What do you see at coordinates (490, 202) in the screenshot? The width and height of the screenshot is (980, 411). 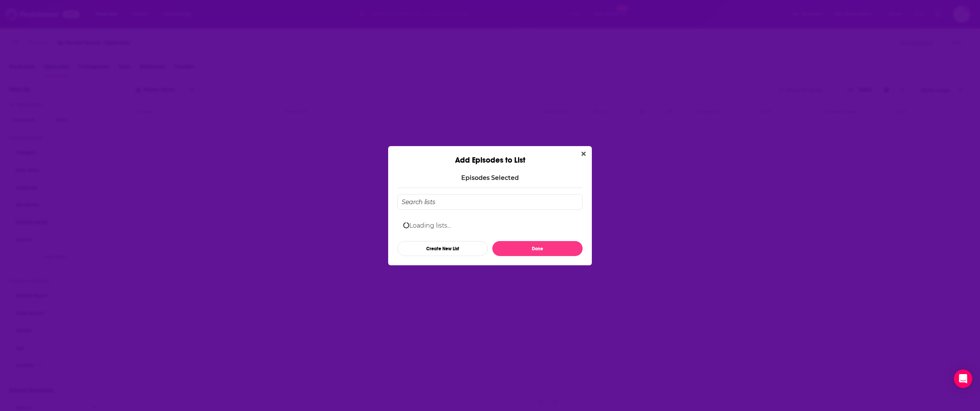 I see `input: Search lists` at bounding box center [490, 202].